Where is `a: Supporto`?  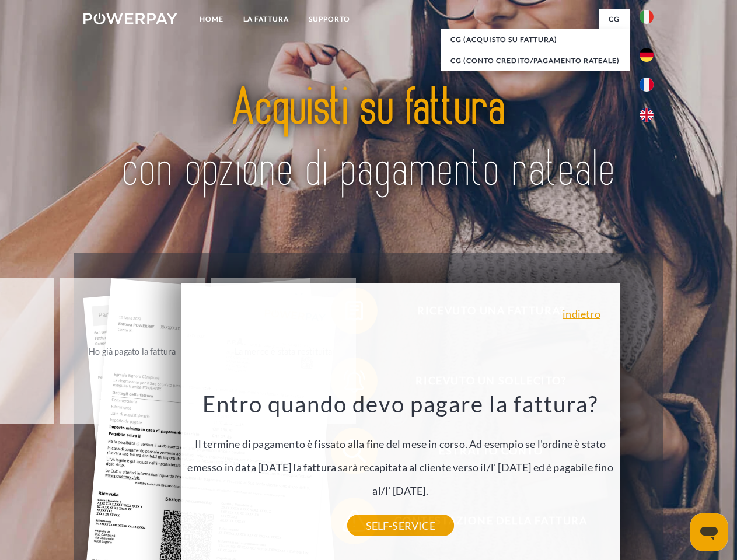 a: Supporto is located at coordinates (330, 19).